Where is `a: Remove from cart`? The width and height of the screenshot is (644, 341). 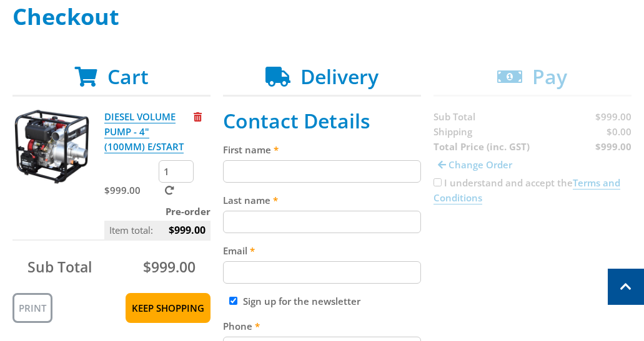
a: Remove from cart is located at coordinates (197, 117).